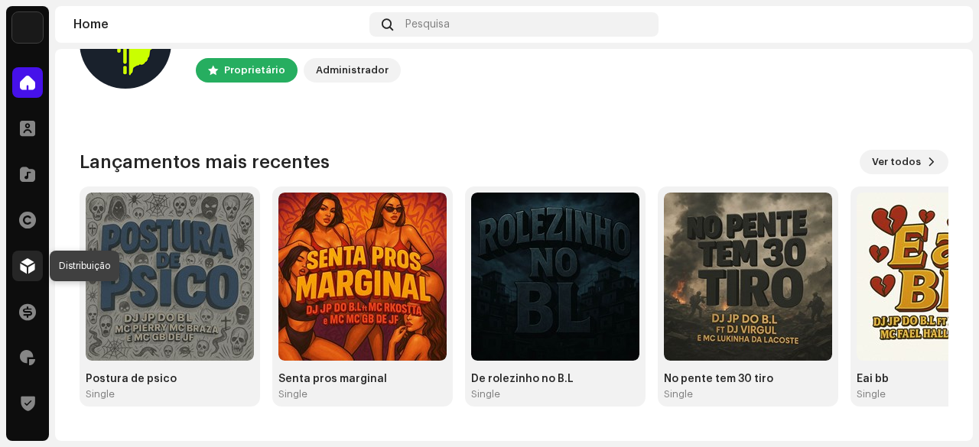  What do you see at coordinates (942, 24) in the screenshot?
I see `img: 7b092bcd-1f7b-44aa-9736-f4bc5021b2f1` at bounding box center [942, 24].